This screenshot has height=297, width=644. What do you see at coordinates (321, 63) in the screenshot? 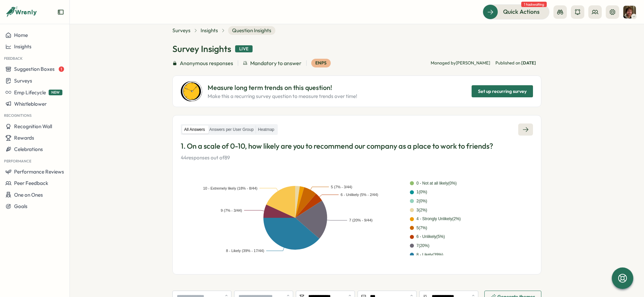
I see `div: eNPS` at bounding box center [321, 63].